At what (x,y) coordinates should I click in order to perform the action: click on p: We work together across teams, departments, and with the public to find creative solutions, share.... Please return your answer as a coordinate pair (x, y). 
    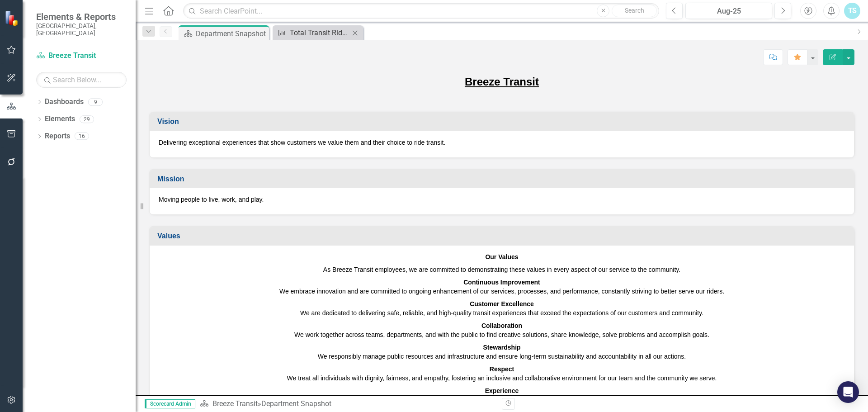
    Looking at the image, I should click on (502, 330).